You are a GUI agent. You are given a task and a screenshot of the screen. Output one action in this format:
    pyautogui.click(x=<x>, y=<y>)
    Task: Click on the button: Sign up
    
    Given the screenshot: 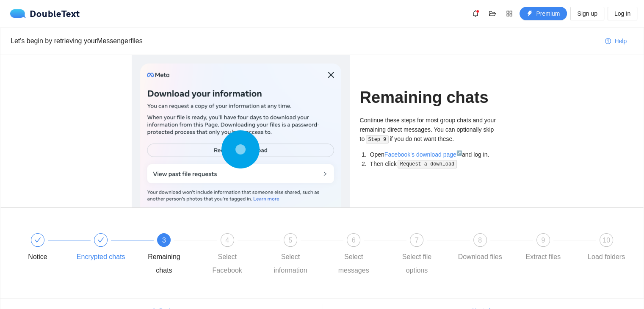 What is the action you would take?
    pyautogui.click(x=587, y=14)
    